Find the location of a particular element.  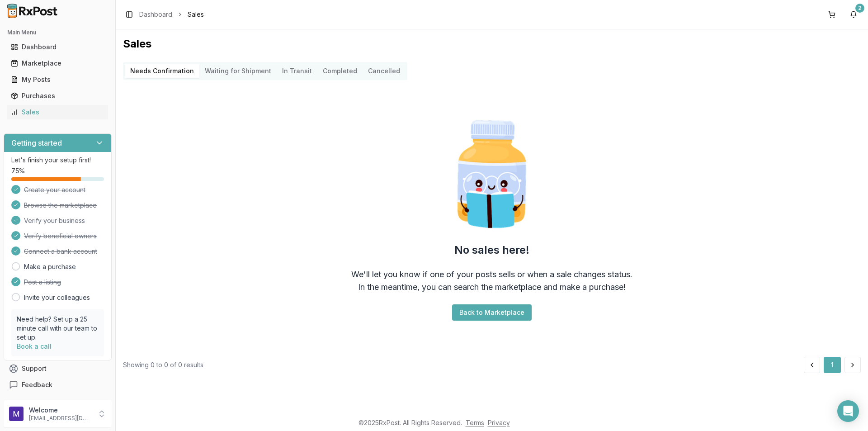

button: Marketplace is located at coordinates (57, 64).